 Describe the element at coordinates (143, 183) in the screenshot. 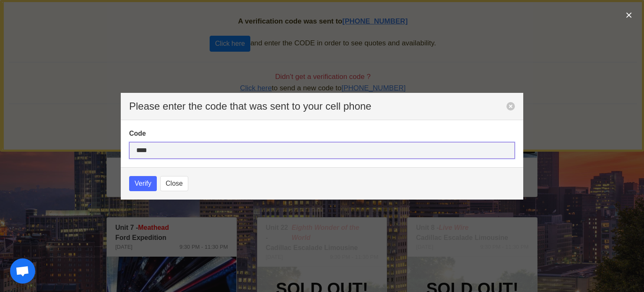

I see `button: Verify` at that location.